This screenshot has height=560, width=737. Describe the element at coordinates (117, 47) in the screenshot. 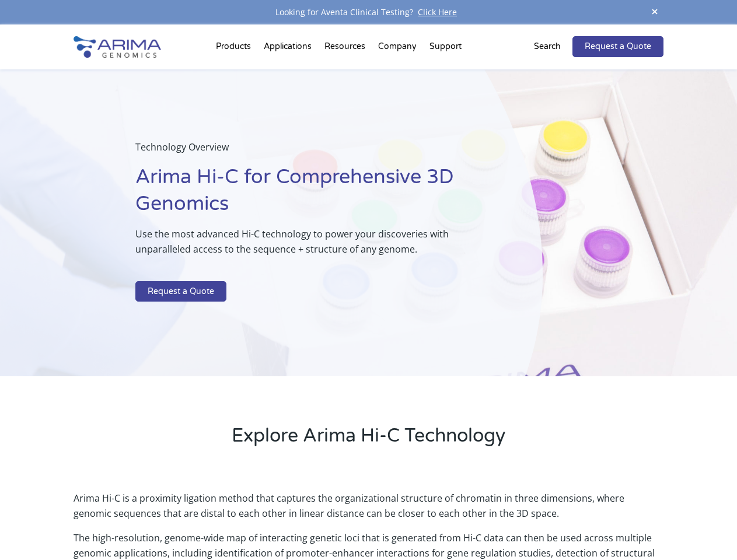

I see `img: Arima-Genomics-logo` at that location.